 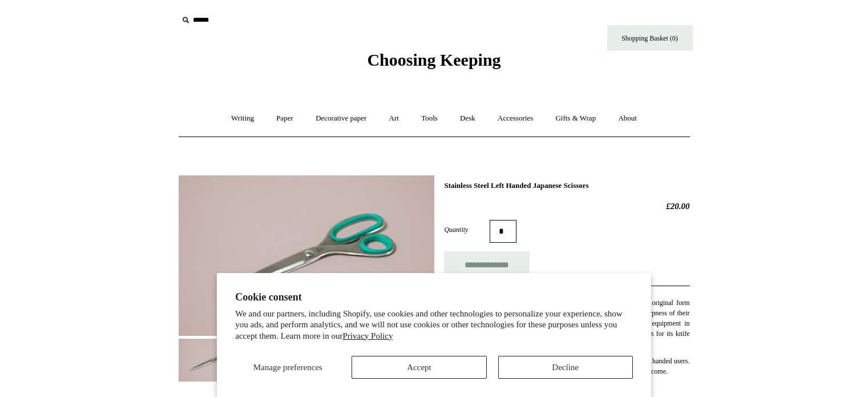 I want to click on span: Choosing Keeping, so click(x=434, y=60).